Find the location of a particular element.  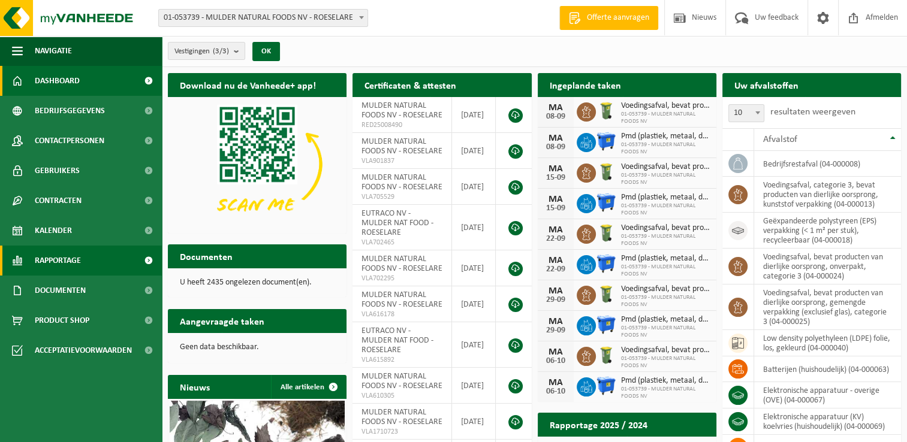

h2: Aangevraagde taken is located at coordinates (222, 321).